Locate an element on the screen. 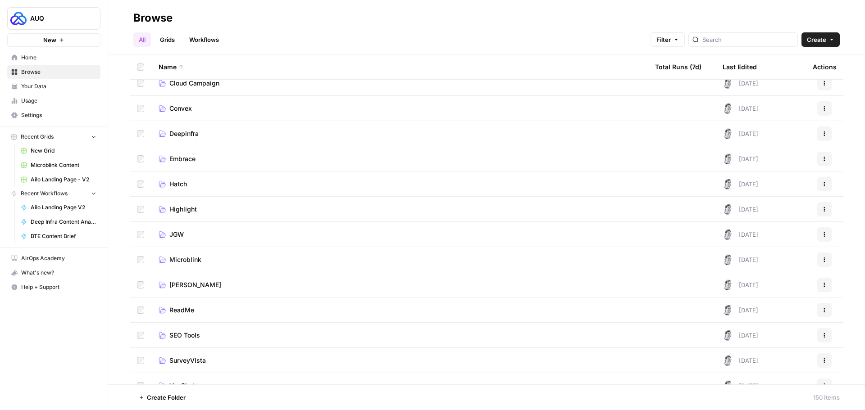 This screenshot has width=865, height=410. a: Deep Infra Content Analysis is located at coordinates (59, 222).